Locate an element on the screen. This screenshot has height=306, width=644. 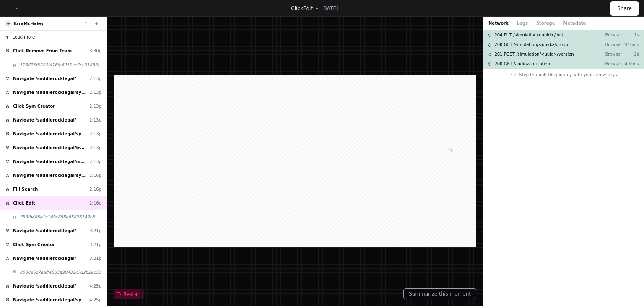
span: Restart is located at coordinates (129, 295).